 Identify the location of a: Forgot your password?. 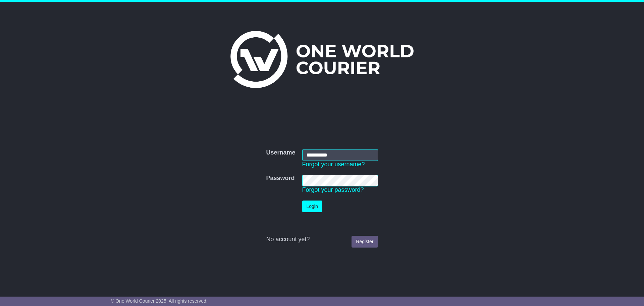
(333, 190).